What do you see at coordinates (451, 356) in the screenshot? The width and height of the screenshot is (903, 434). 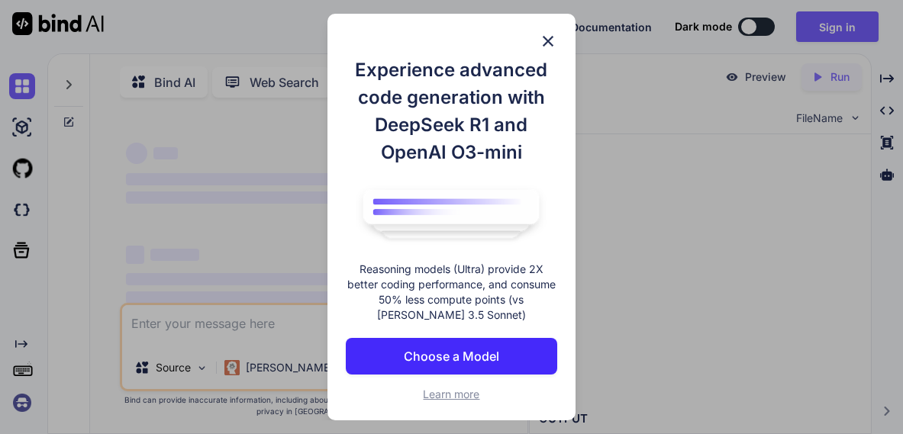 I see `button: Choose a Model` at bounding box center [451, 356].